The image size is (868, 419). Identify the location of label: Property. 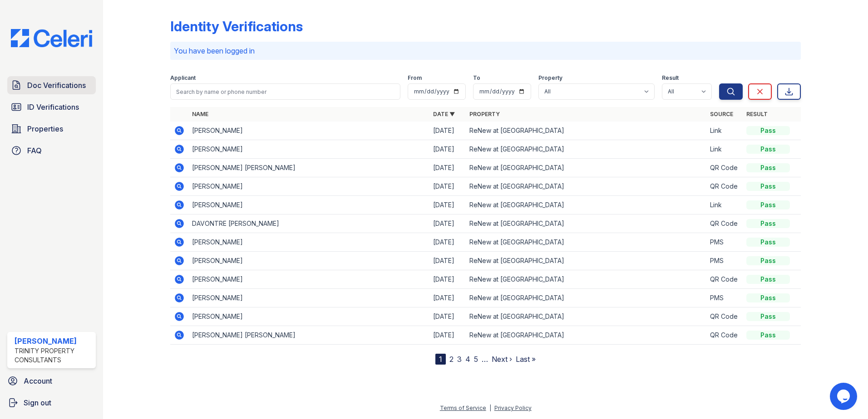
(550, 78).